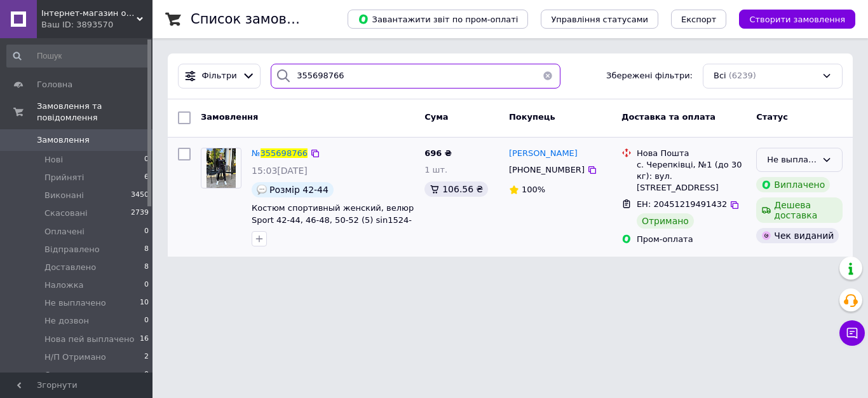 This screenshot has height=398, width=868. I want to click on span: ЕН: 20451219491432, so click(682, 204).